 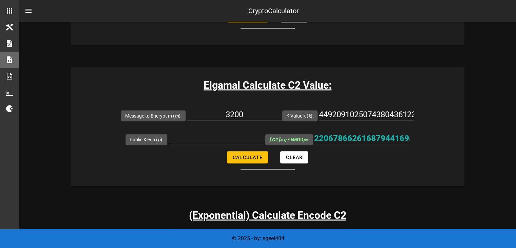 I want to click on span: © 2025 - by: sqeel404, so click(x=258, y=238).